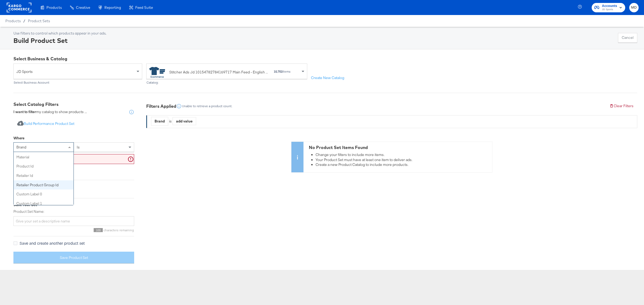 The image size is (644, 305). What do you see at coordinates (19, 138) in the screenshot?
I see `div: Where` at bounding box center [19, 138].